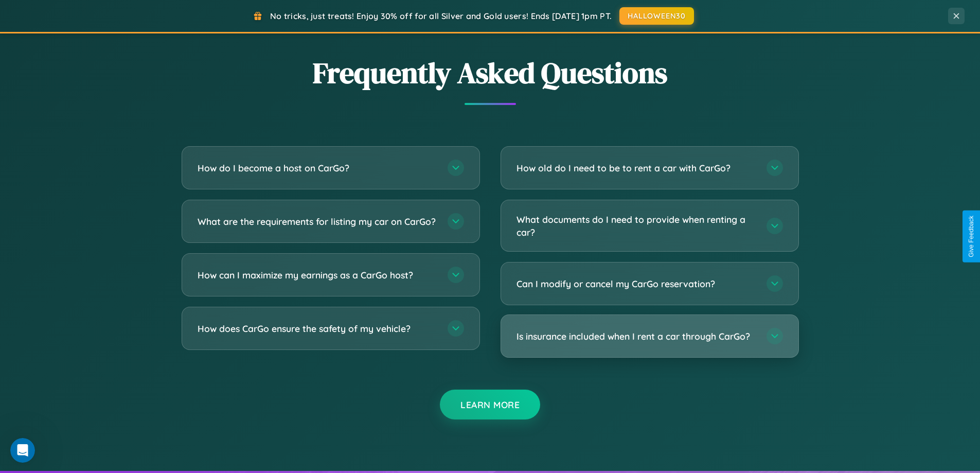 Image resolution: width=980 pixels, height=473 pixels. Describe the element at coordinates (490, 73) in the screenshot. I see `h2: Frequently Asked Questions` at that location.